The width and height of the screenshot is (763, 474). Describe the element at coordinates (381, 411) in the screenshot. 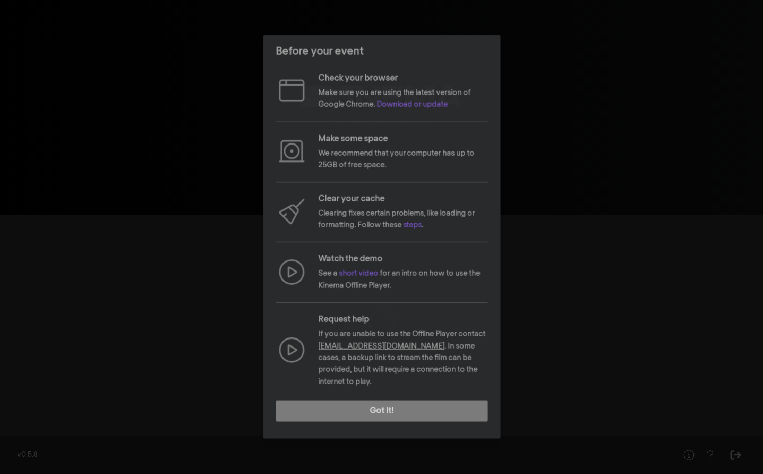

I see `button: Got it!` at that location.